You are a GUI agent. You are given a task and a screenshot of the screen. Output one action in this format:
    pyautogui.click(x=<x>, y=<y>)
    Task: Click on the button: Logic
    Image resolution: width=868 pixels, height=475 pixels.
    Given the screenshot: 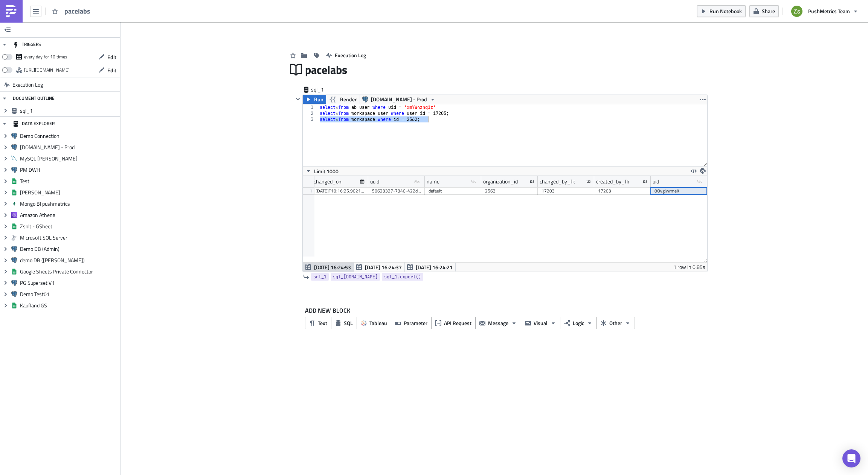 What is the action you would take?
    pyautogui.click(x=579, y=323)
    